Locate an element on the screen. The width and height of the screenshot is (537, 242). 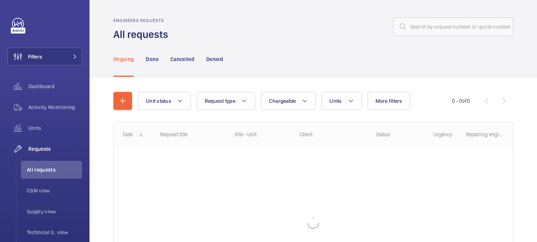
p: Denied is located at coordinates (214, 59).